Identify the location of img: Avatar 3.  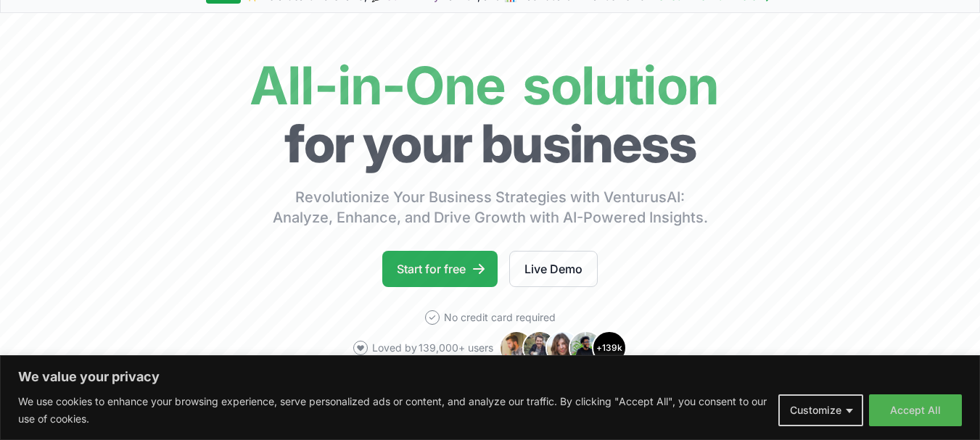
(563, 348).